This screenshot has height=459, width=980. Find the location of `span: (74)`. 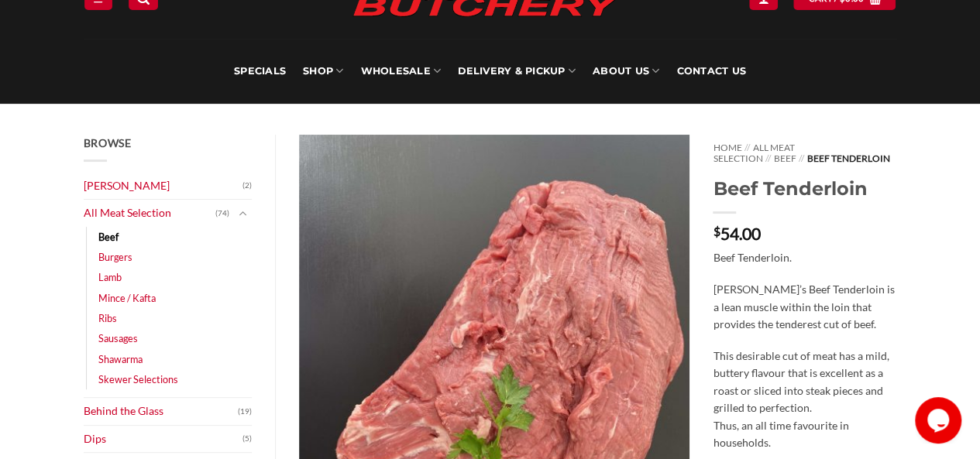

span: (74) is located at coordinates (222, 214).